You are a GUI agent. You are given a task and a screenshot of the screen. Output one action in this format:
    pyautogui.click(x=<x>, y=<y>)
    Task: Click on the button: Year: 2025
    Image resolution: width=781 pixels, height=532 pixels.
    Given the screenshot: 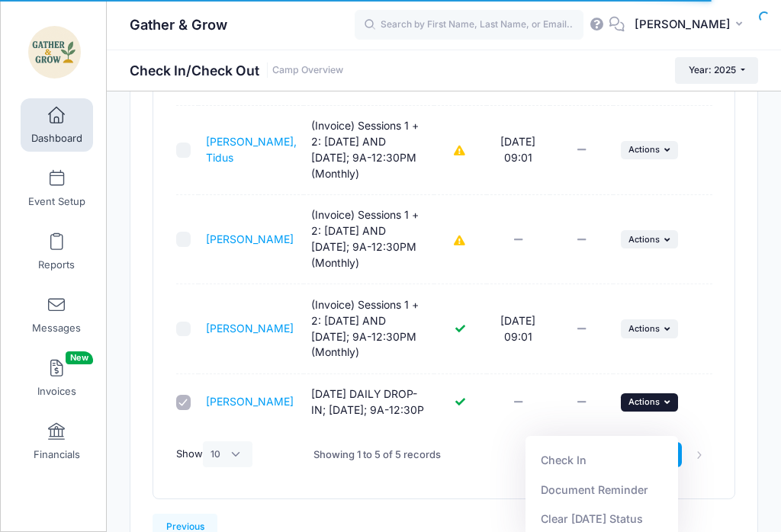 What is the action you would take?
    pyautogui.click(x=716, y=70)
    